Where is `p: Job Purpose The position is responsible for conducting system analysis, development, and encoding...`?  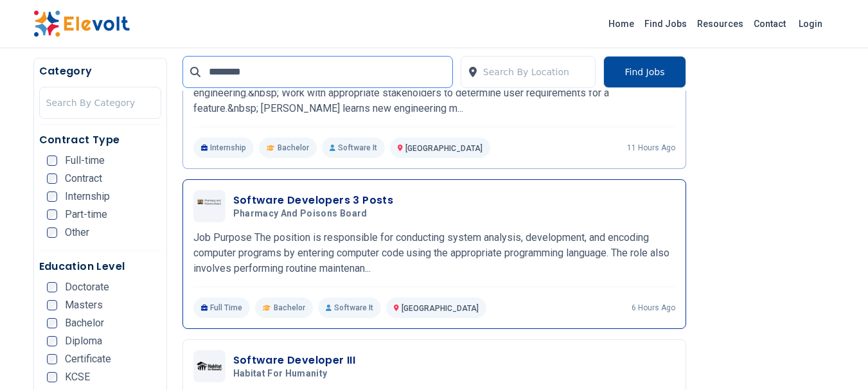
p: Job Purpose The position is responsible for conducting system analysis, development, and encoding... is located at coordinates (434, 253).